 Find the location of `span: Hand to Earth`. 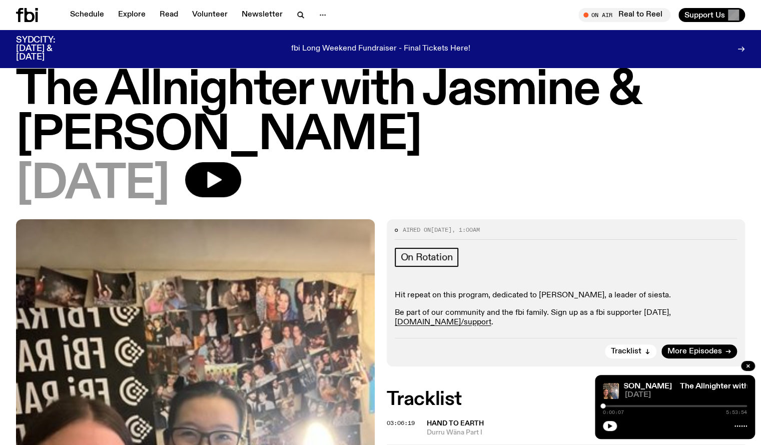

span: Hand to Earth is located at coordinates (455, 423).